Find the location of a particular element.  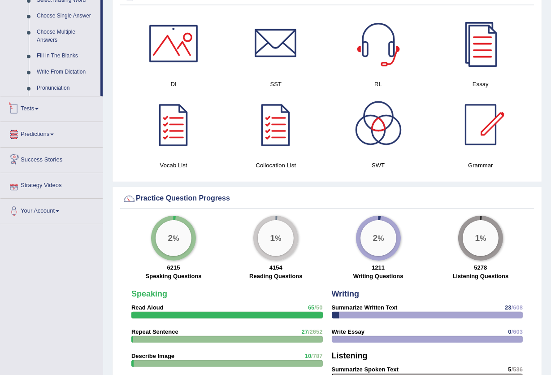

a: Tests is located at coordinates (52, 108).